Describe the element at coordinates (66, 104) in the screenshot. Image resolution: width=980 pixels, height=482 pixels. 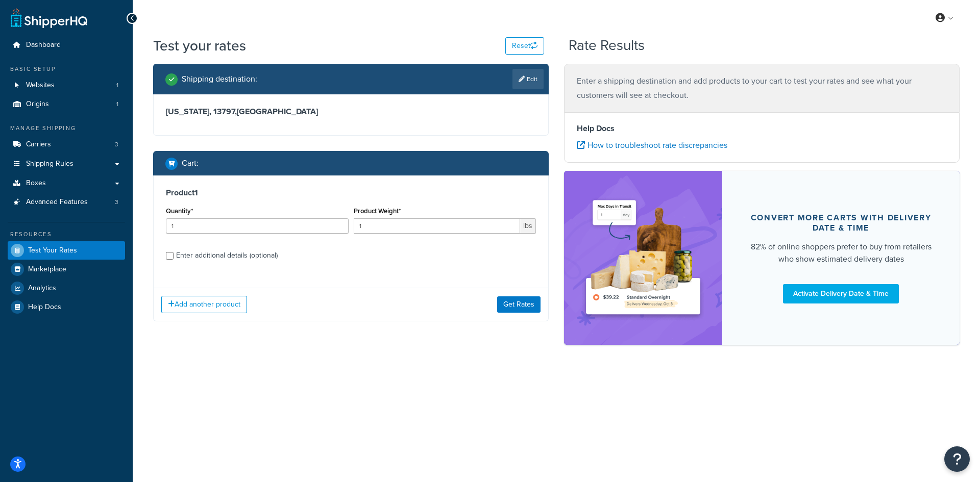
I see `a: Origins1` at that location.